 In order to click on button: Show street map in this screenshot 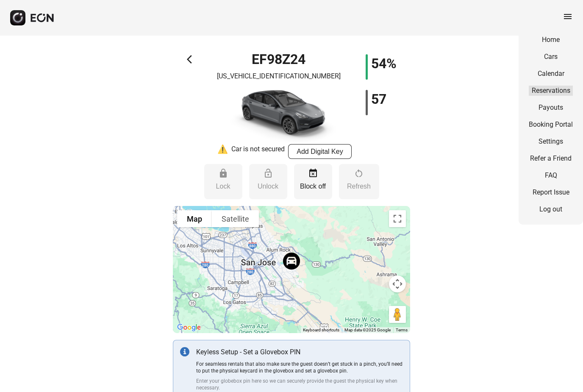, I will do `click(195, 219)`.